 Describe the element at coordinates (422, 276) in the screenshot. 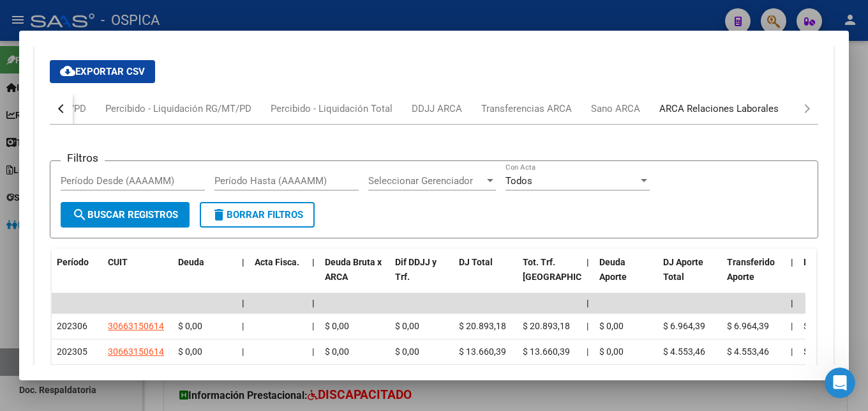

I see `datatable-header-cell: Dif DDJJ y Trf.` at that location.